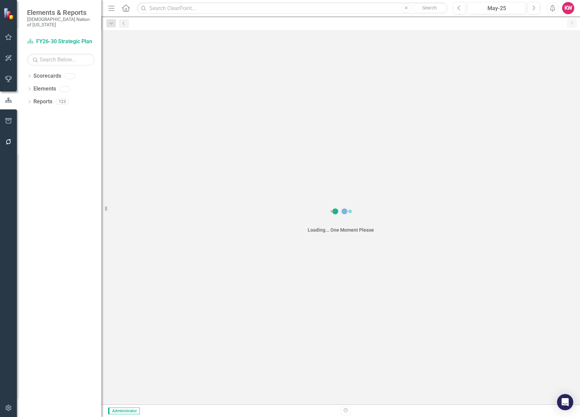 This screenshot has height=417, width=580. I want to click on div: KW, so click(568, 8).